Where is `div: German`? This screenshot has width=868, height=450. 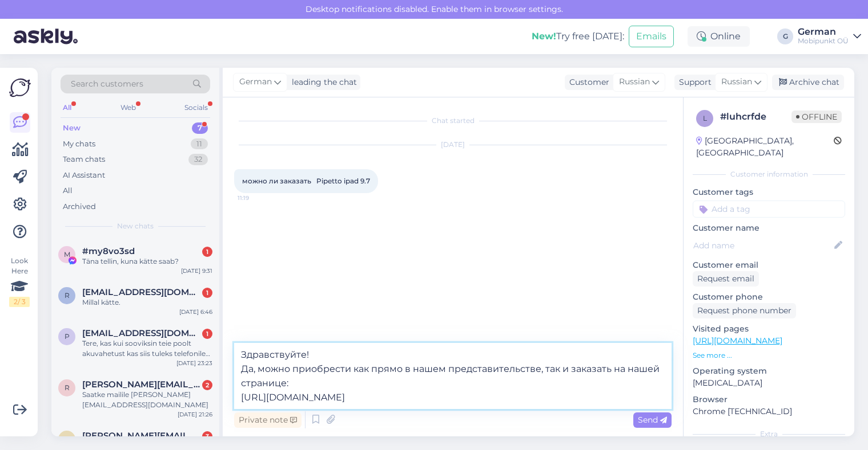
div: German is located at coordinates (823, 32).